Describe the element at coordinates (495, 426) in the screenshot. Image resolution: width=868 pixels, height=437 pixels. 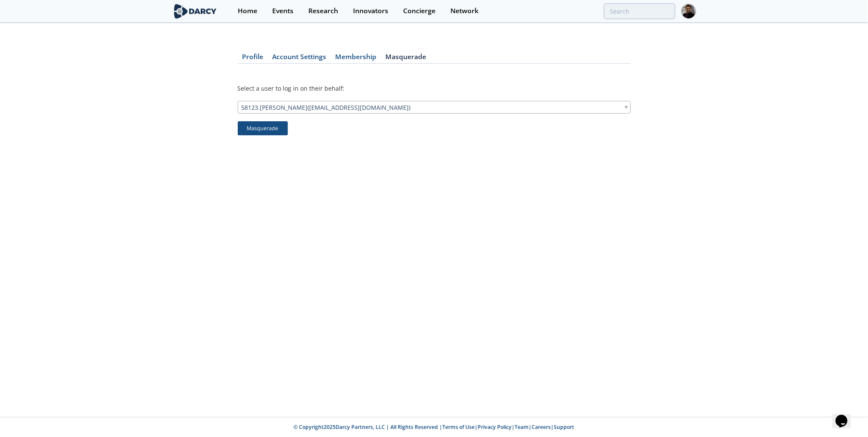
I see `a: Privacy Policy` at that location.